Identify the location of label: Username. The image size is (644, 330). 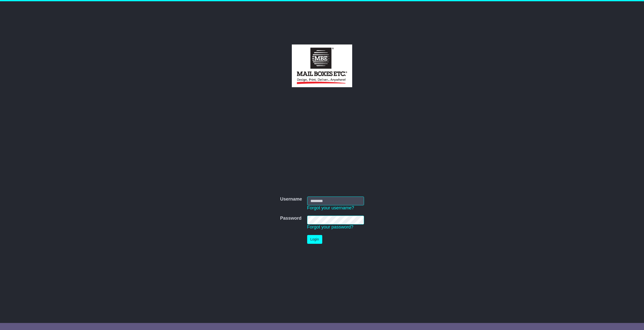
(291, 199).